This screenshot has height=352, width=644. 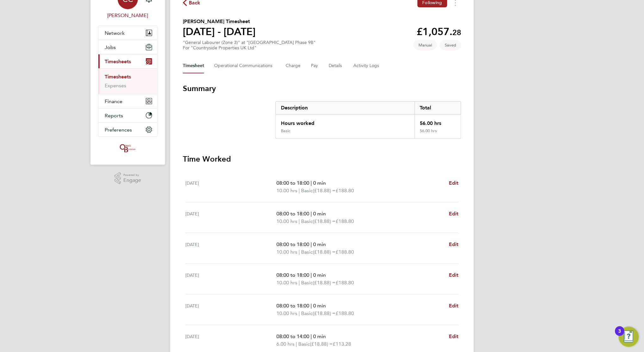 What do you see at coordinates (426, 45) in the screenshot?
I see `span: This timesheet was manually created.` at bounding box center [426, 45].